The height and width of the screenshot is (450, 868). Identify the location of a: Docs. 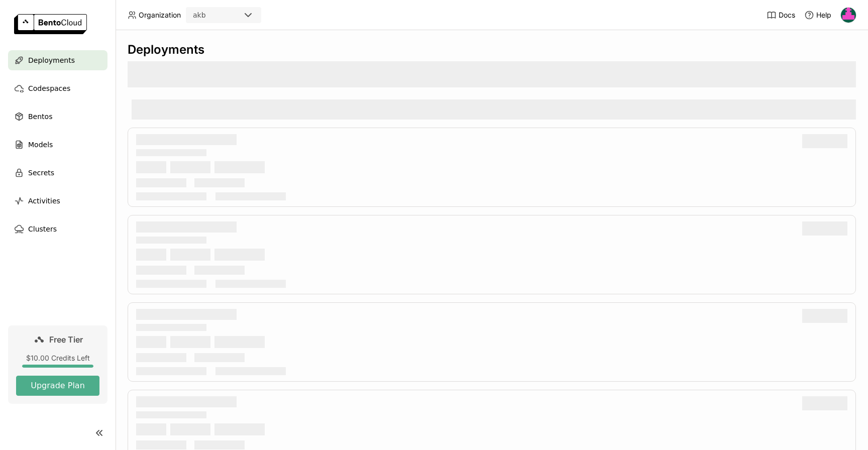
(781, 15).